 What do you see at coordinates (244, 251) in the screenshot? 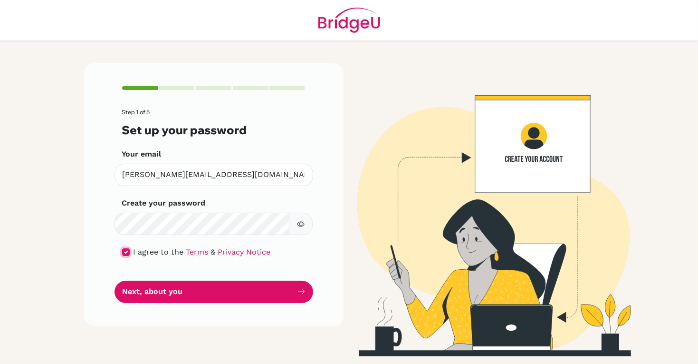
I see `a: Privacy Notice` at bounding box center [244, 251].